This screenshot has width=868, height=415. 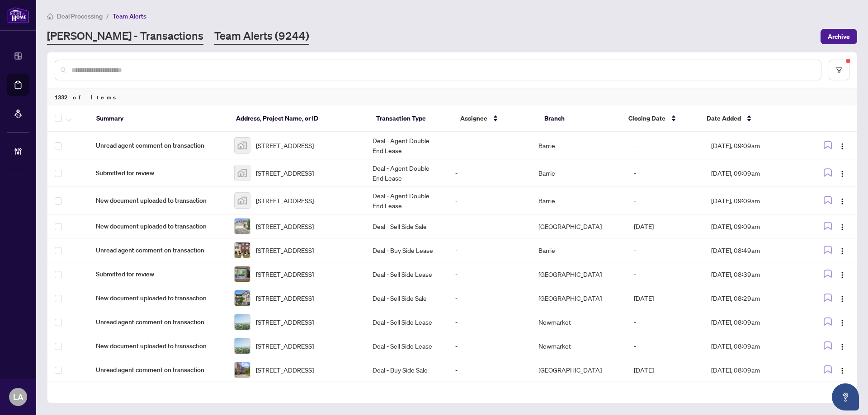 I want to click on td: Deal - Buy Side Sale, so click(x=407, y=370).